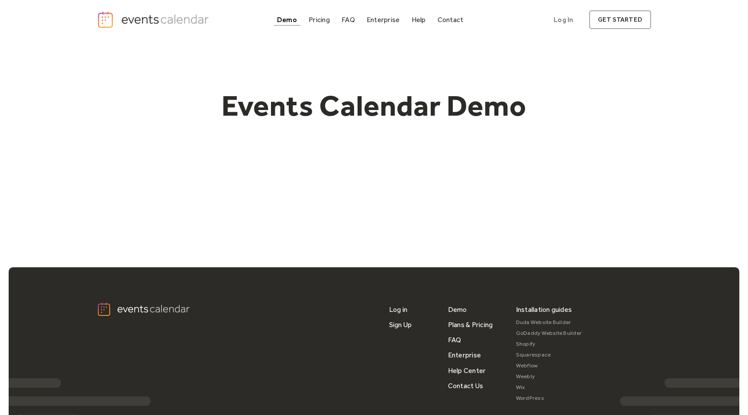 The height and width of the screenshot is (415, 748). I want to click on div: Help, so click(418, 19).